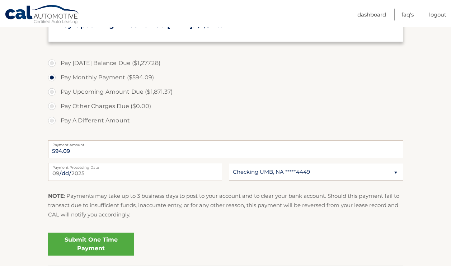 The width and height of the screenshot is (451, 266). What do you see at coordinates (225, 106) in the screenshot?
I see `label: Pay Other Charges Due ($0.00)` at bounding box center [225, 106].